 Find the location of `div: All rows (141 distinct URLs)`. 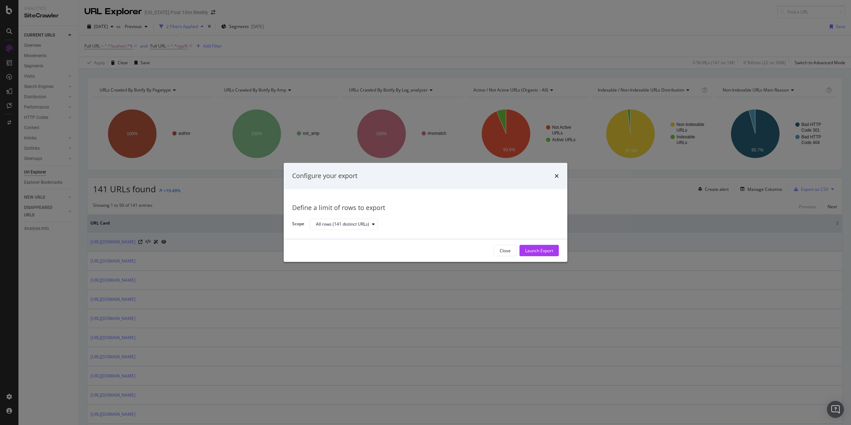

div: All rows (141 distinct URLs) is located at coordinates (343, 224).